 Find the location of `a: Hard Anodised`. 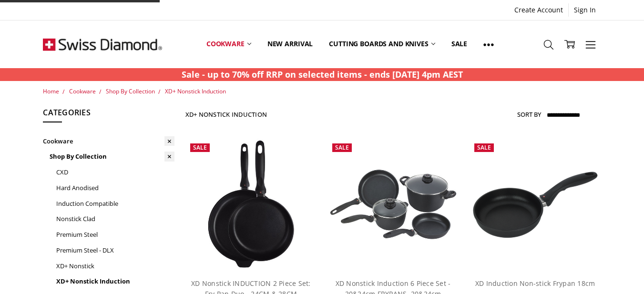

a: Hard Anodised is located at coordinates (115, 187).